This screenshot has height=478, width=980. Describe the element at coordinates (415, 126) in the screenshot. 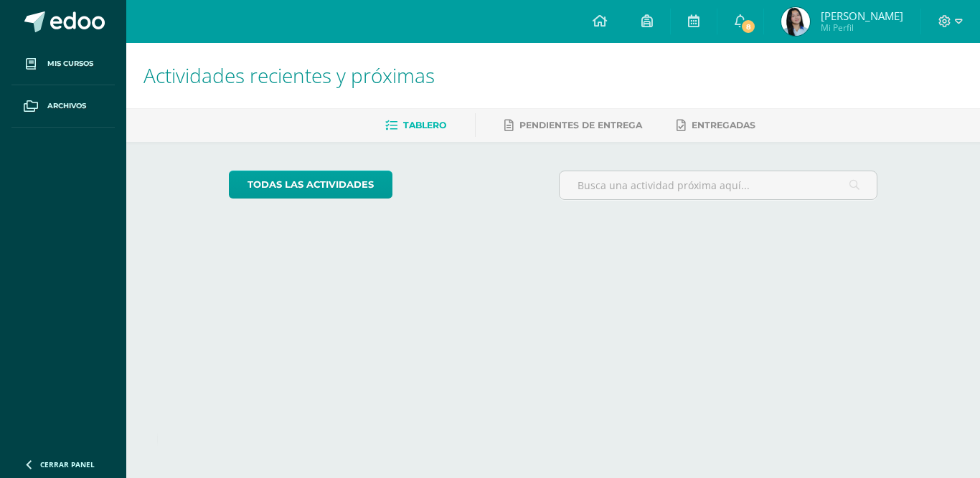

I see `a: Tablero` at that location.